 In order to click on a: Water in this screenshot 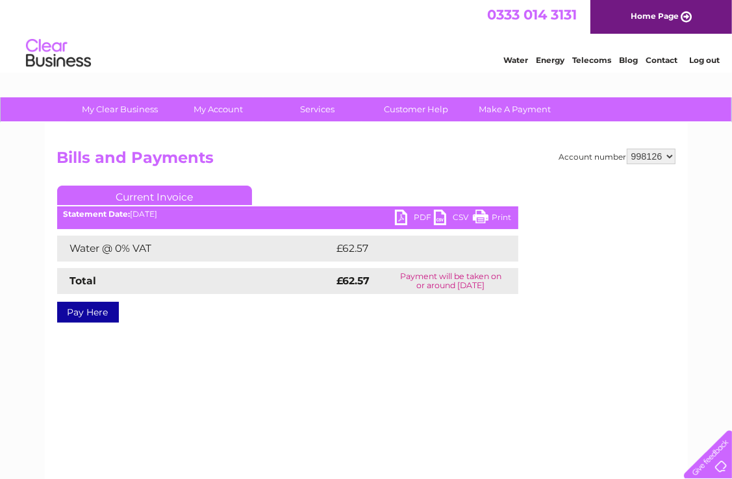, I will do `click(515, 60)`.